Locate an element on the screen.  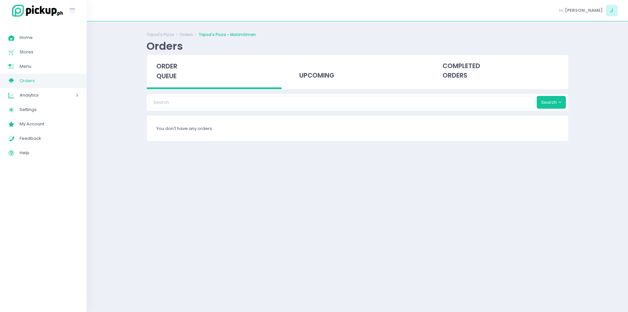
div: You don't have any orders. is located at coordinates (357, 128).